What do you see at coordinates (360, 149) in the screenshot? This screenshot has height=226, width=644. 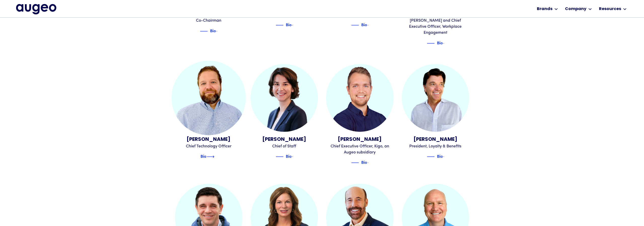 I see `div: Chief Executive Officer, Kigo, an Augeo subsidiary` at bounding box center [360, 149].